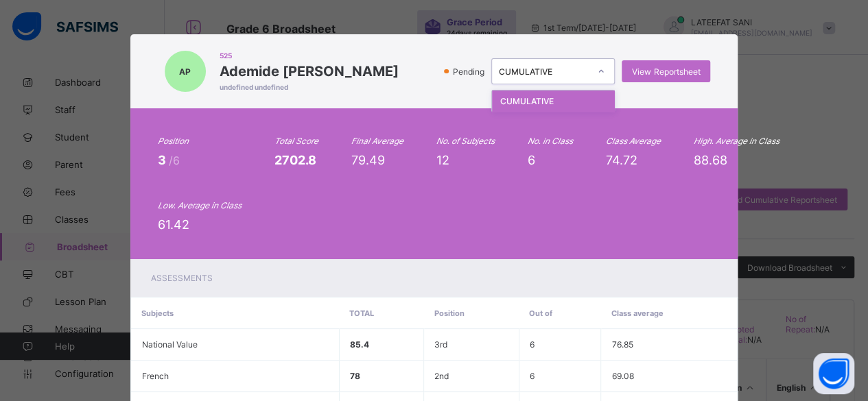 This screenshot has height=401, width=868. Describe the element at coordinates (665, 71) in the screenshot. I see `span: View Reportsheet` at that location.